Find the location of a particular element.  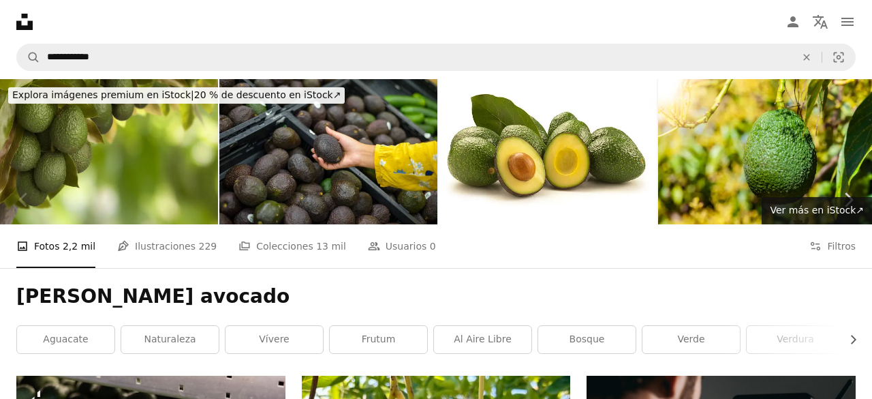

form: Encuentra imágenes en todo el sitio is located at coordinates (436, 57).